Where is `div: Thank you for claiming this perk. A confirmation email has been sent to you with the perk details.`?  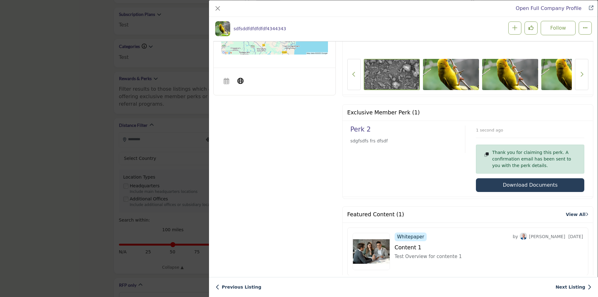
div: Thank you for claiming this perk. A confirmation email has been sent to you with the perk details. is located at coordinates (536, 159).